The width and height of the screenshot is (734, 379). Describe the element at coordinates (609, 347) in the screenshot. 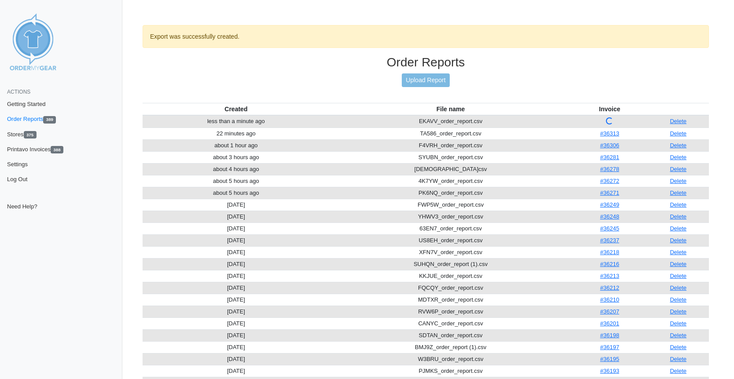

I see `a: #36197` at that location.